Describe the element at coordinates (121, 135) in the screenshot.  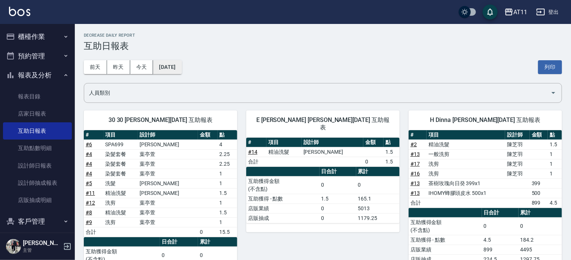
I see `th: 項目` at that location.